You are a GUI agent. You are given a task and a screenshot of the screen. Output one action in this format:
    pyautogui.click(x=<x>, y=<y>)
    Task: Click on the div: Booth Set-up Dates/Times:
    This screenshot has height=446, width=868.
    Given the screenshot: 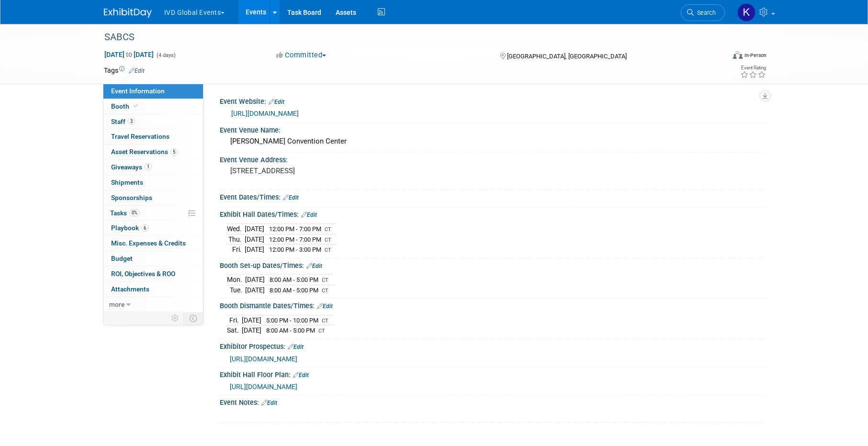 What is the action you would take?
    pyautogui.click(x=492, y=265)
    